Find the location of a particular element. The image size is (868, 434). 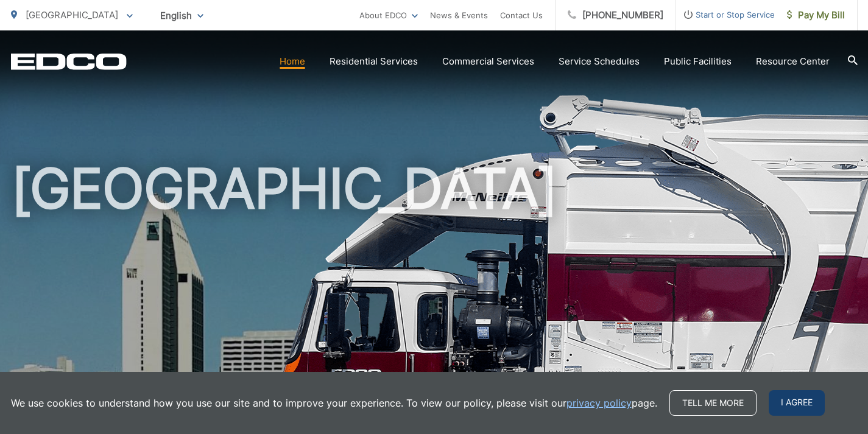

span: English is located at coordinates (182, 16).